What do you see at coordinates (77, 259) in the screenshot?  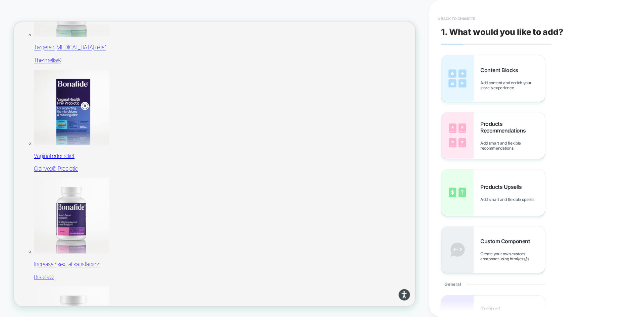 I see `img: Ristela` at bounding box center [77, 259].